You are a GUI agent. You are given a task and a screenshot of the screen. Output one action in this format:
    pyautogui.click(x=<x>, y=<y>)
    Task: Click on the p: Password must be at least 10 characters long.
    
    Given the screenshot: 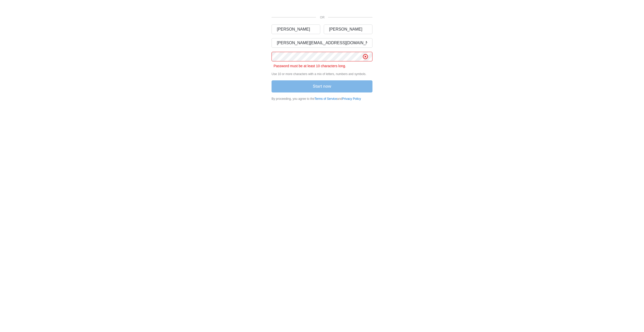 What is the action you would take?
    pyautogui.click(x=323, y=66)
    